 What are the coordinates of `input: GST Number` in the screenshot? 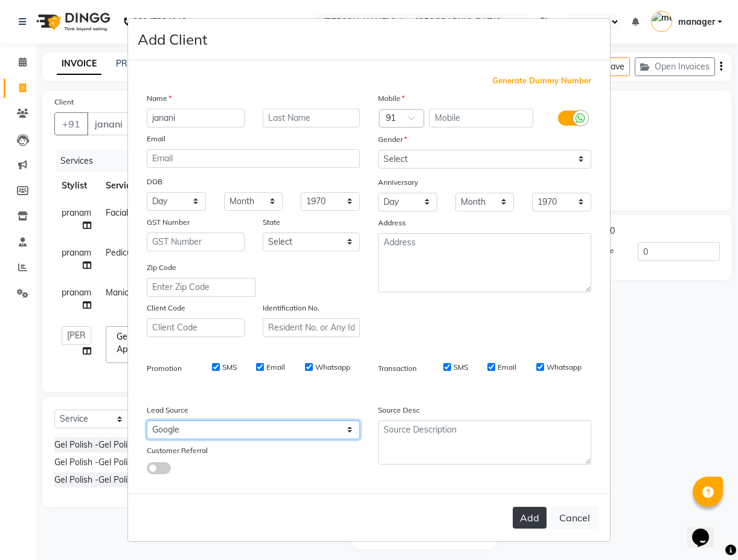 It's located at (196, 241).